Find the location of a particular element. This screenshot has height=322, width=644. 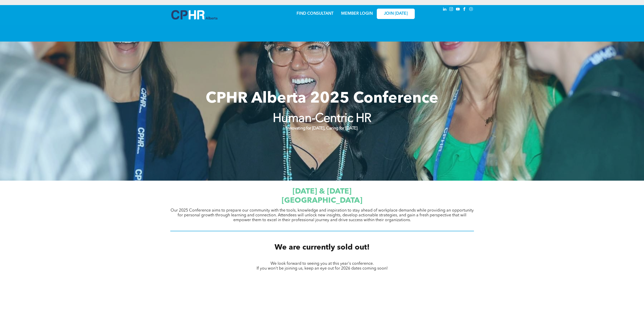

span: We are currently sold out! is located at coordinates (322, 248).